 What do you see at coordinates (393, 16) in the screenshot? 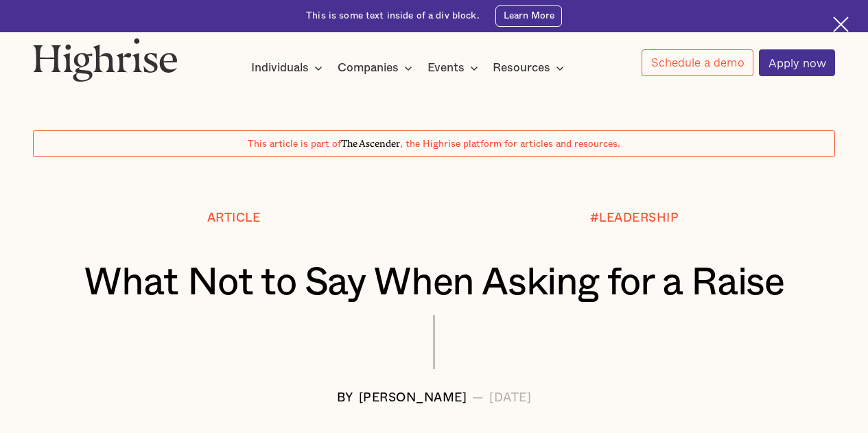
I see `div: This is some text inside of a div block.` at bounding box center [393, 16].